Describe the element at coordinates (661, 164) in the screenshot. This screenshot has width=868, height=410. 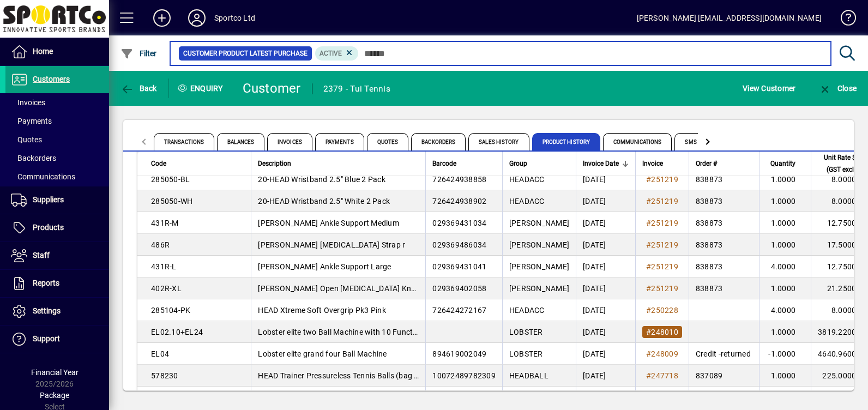
I see `div: Invoice` at that location.